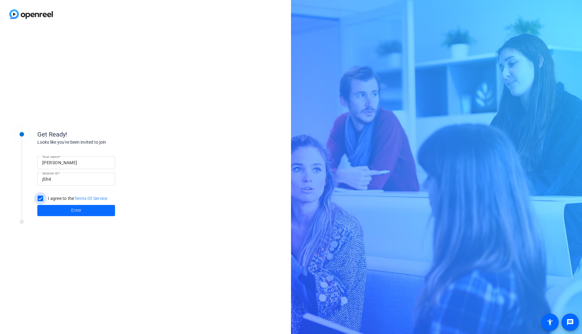 The image size is (582, 334). I want to click on a: Terms Of Service, so click(91, 198).